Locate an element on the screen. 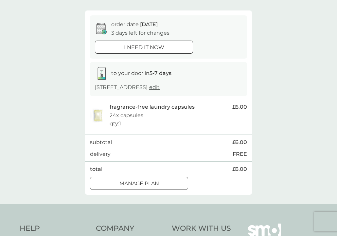 This screenshot has width=337, height=236. span: to your door in is located at coordinates (141, 73).